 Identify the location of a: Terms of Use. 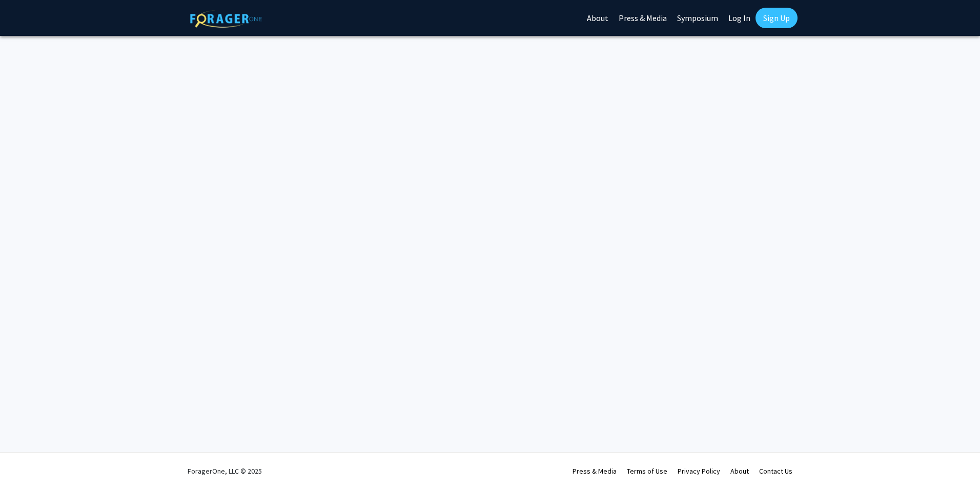
(647, 471).